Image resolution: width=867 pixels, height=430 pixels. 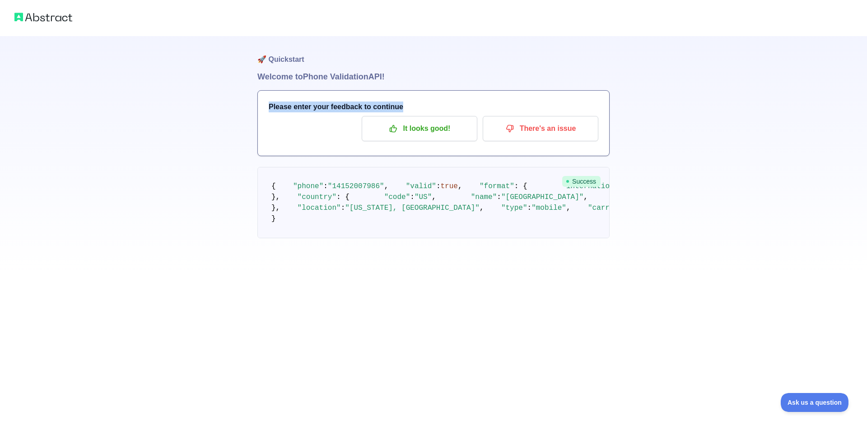 I want to click on span: "location", so click(x=319, y=208).